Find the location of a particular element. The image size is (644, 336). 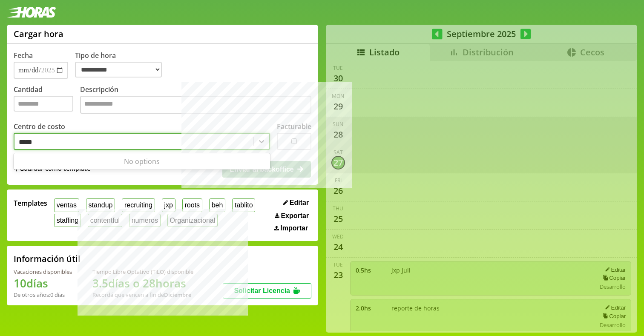

span: Solicitar Licencia is located at coordinates (262, 290).